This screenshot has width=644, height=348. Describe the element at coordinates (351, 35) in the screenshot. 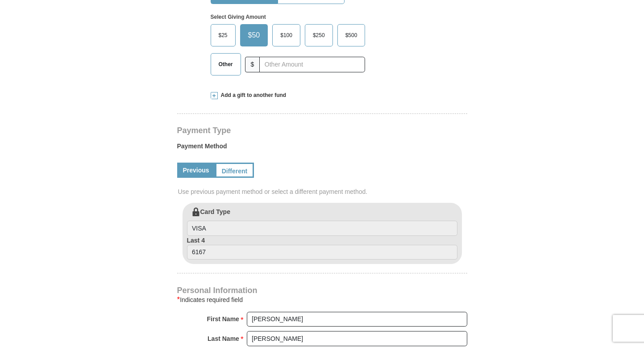

I see `span: $500` at that location.